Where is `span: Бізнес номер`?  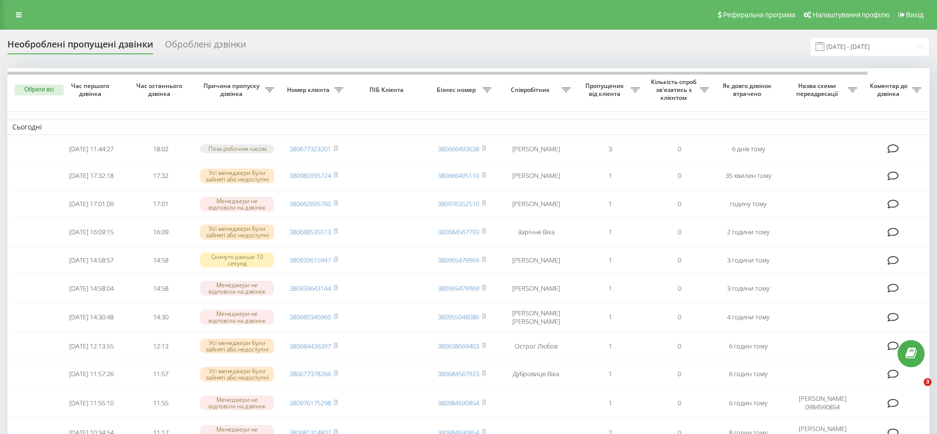 span: Бізнес номер is located at coordinates (457, 90).